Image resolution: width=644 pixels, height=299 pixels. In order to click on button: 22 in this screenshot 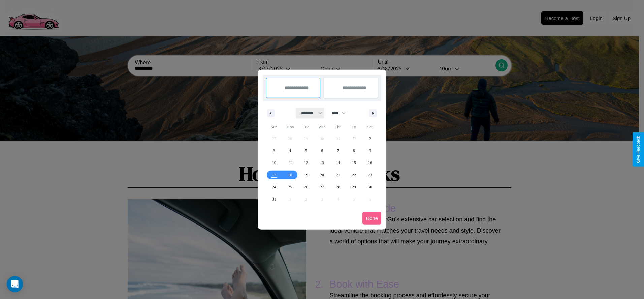, I will do `click(354, 175)`.